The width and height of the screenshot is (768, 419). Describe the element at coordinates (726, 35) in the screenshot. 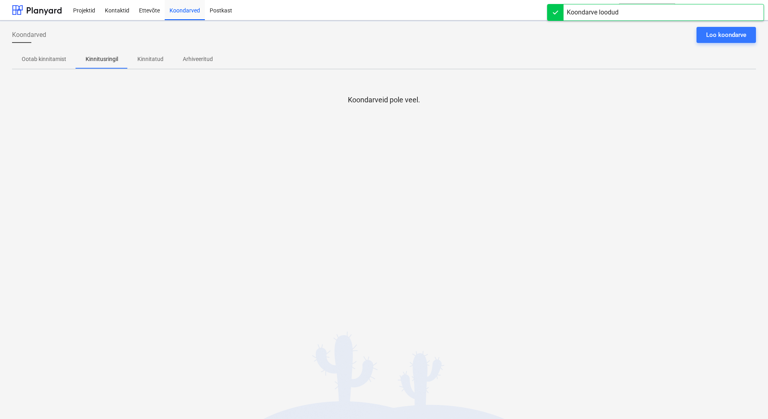

I see `div: Loo koondarve` at that location.